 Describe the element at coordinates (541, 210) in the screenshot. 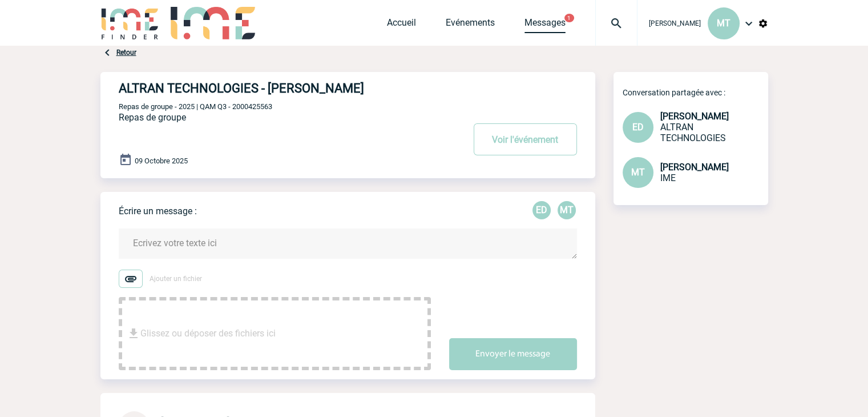

I see `p: ED` at that location.